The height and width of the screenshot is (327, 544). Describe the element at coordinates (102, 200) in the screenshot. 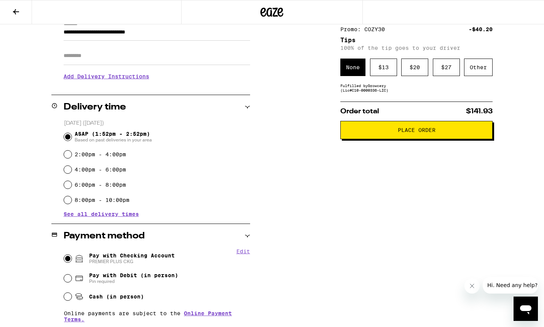

I see `label: 8:00pm - 10:00pm` at that location.